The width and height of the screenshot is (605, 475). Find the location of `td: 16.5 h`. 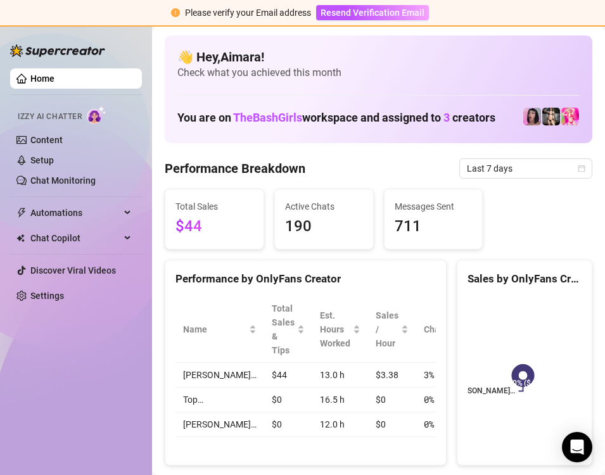

td: 16.5 h is located at coordinates (340, 400).